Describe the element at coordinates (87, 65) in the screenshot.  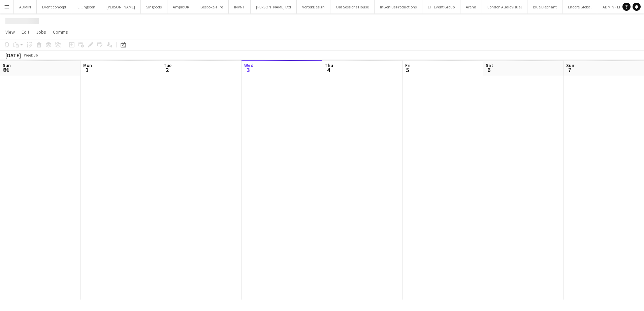
I see `span: Mon` at that location.